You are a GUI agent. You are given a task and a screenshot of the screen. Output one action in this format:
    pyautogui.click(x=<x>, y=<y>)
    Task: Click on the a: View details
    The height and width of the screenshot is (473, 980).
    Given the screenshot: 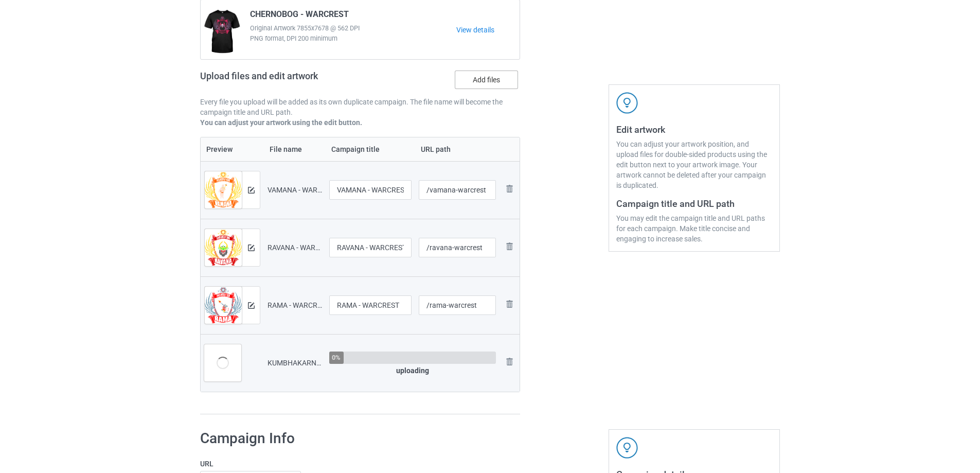 What is the action you would take?
    pyautogui.click(x=487, y=30)
    